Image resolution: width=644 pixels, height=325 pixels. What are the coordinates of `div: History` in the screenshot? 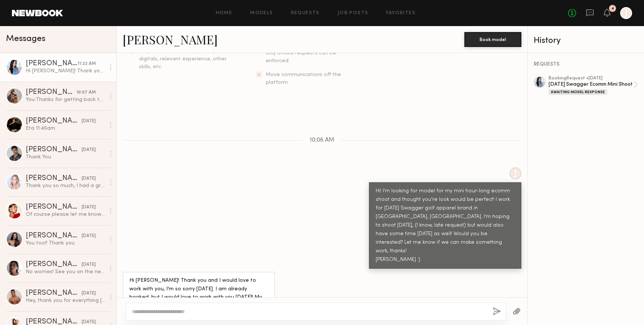 It's located at (585, 41).